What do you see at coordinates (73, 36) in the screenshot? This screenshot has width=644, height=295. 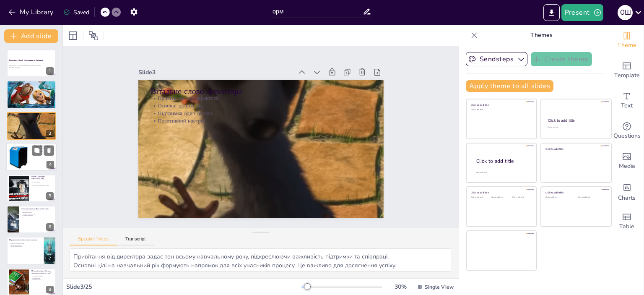 I see `div: Layout` at bounding box center [73, 36].